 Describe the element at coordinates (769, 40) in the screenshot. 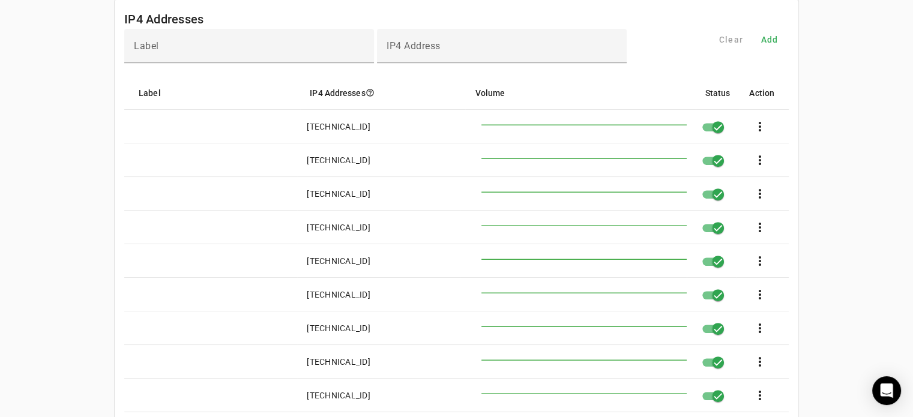

I see `span: Add` at that location.